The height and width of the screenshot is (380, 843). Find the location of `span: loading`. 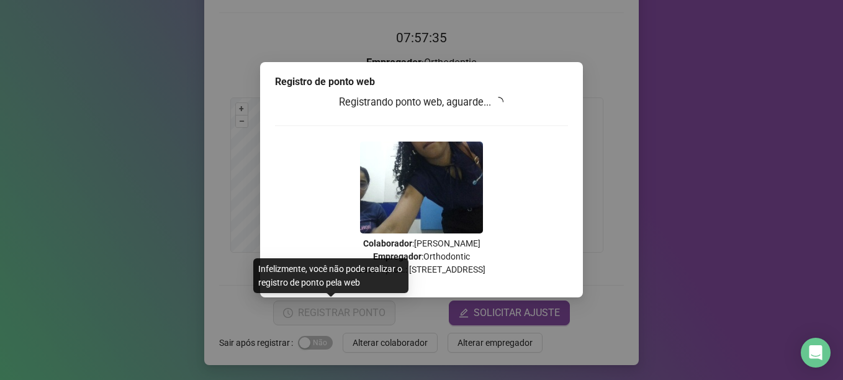

span: loading is located at coordinates (499, 101).